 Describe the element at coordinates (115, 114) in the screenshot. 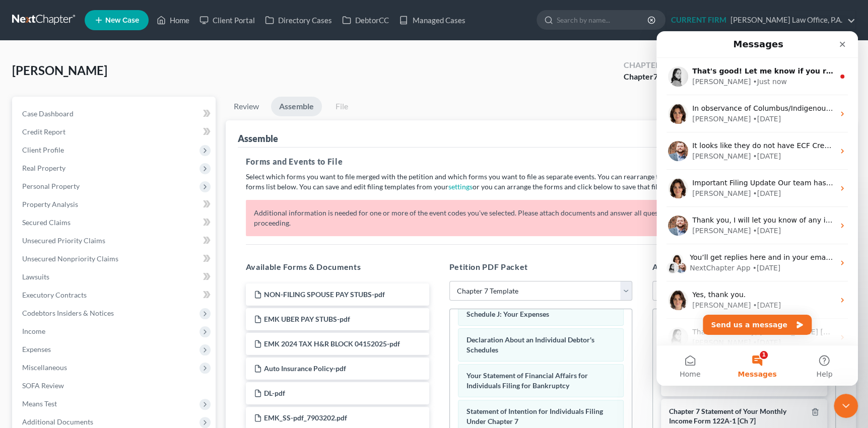

I see `a: Case Dashboard` at that location.